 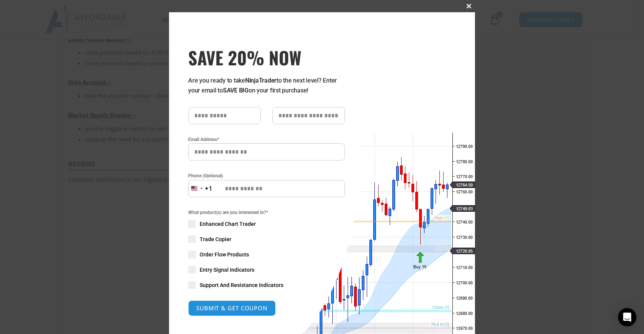 What do you see at coordinates (227, 270) in the screenshot?
I see `span: Entry Signal Indicators` at bounding box center [227, 270].